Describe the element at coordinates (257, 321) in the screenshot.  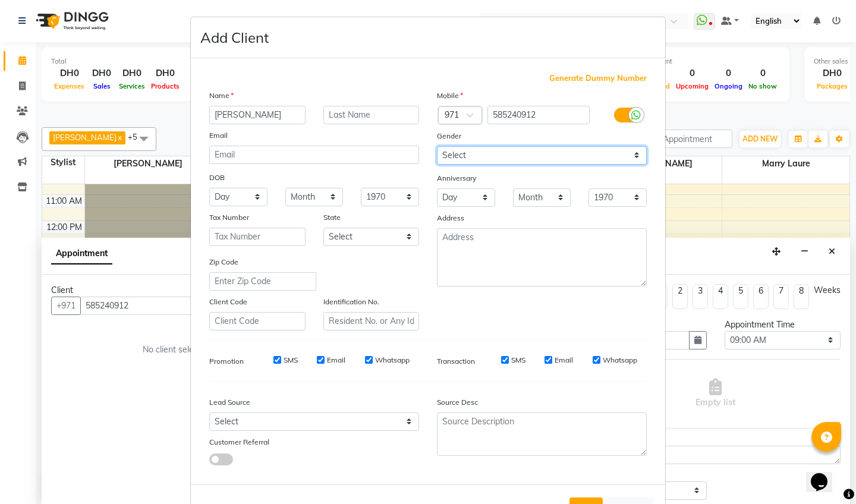
I see `input: Client Code` at that location.